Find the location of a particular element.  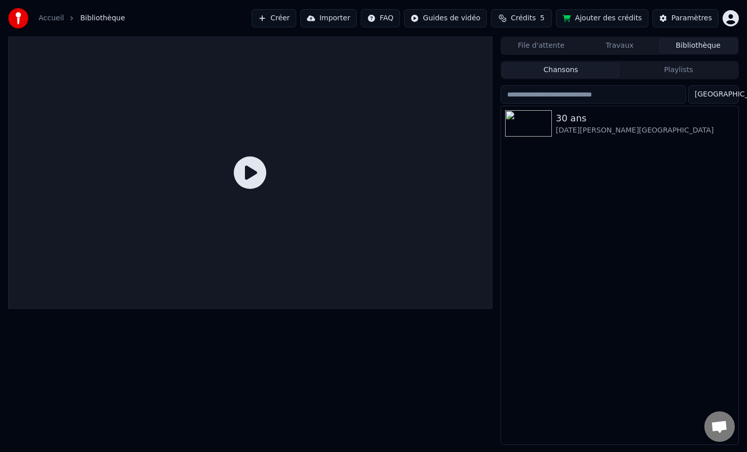

button: Importer is located at coordinates (328, 18).